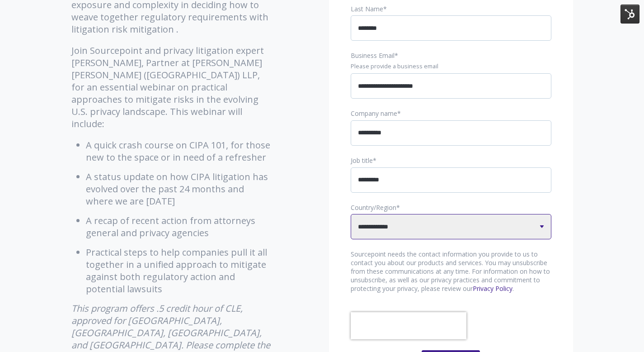 This screenshot has height=352, width=644. What do you see at coordinates (373, 207) in the screenshot?
I see `span: Country/Region` at bounding box center [373, 207].